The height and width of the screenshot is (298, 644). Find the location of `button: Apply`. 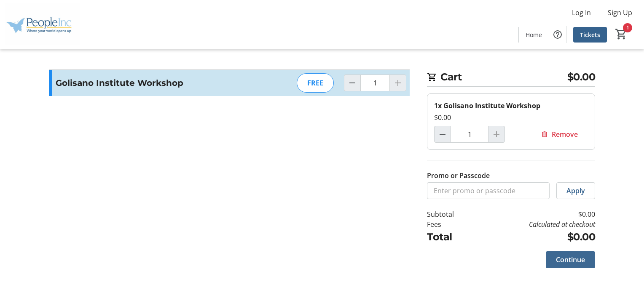

button: Apply is located at coordinates (576, 190).